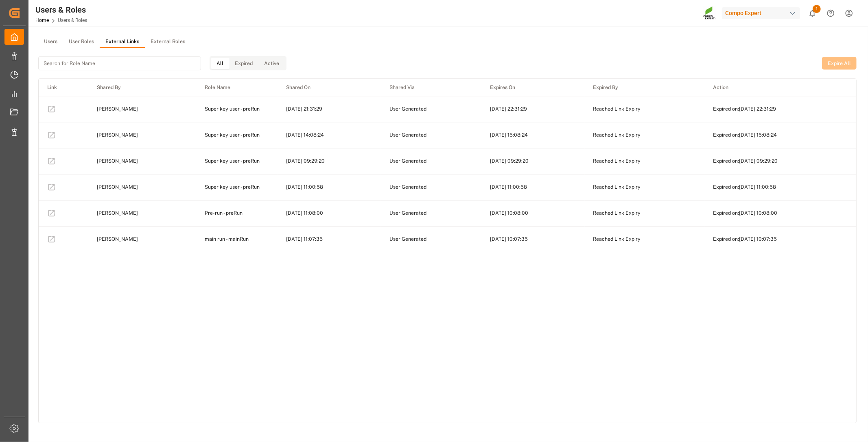 The width and height of the screenshot is (868, 442). I want to click on button: External Links, so click(122, 42).